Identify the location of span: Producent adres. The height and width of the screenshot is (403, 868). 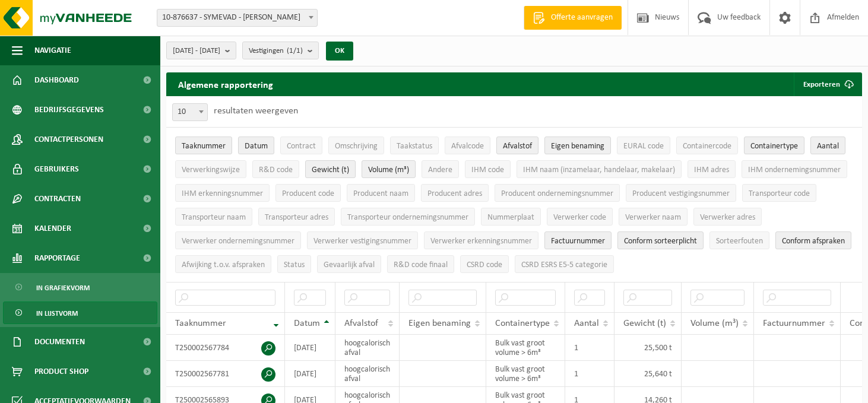
(455, 193).